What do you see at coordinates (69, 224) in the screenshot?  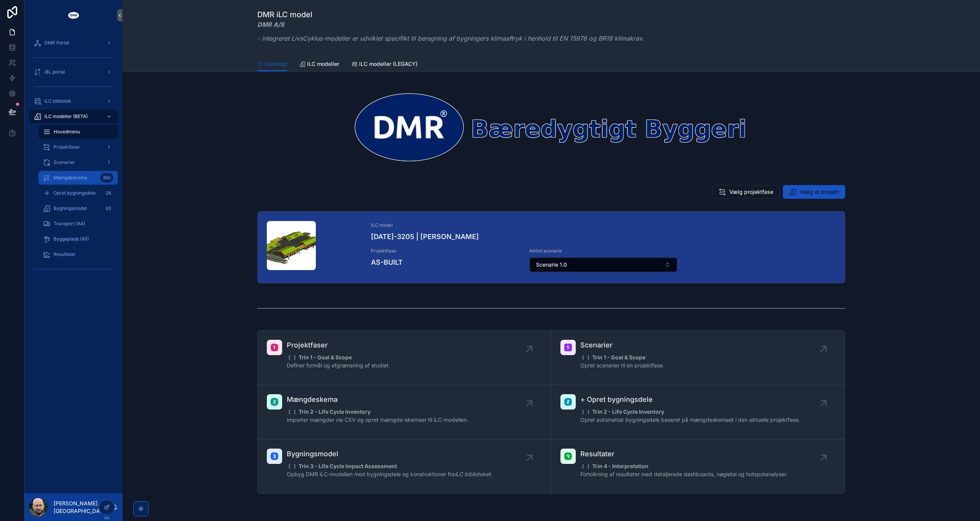 I see `span: Transport (A4)` at bounding box center [69, 224].